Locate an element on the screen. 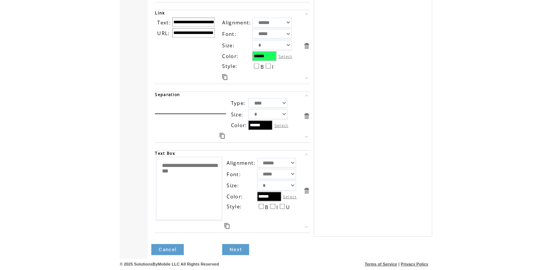  span: U is located at coordinates (288, 207).